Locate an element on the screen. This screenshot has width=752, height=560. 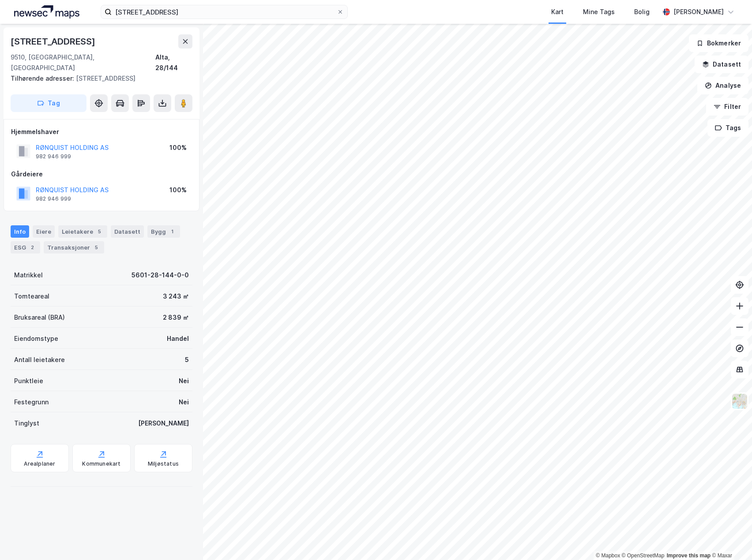
div: Gårdeiere is located at coordinates (102, 174).